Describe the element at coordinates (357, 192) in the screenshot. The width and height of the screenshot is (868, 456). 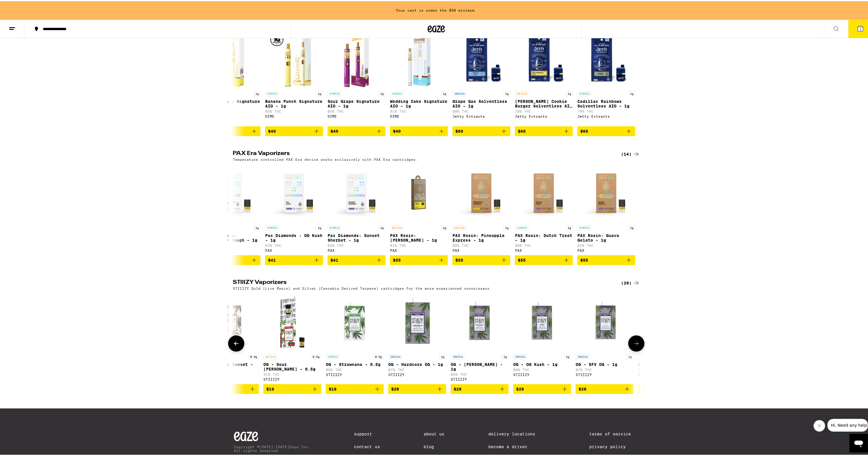
I see `img: PAX - Pax Diamonds: Sunset Sherbet - 1g` at that location.